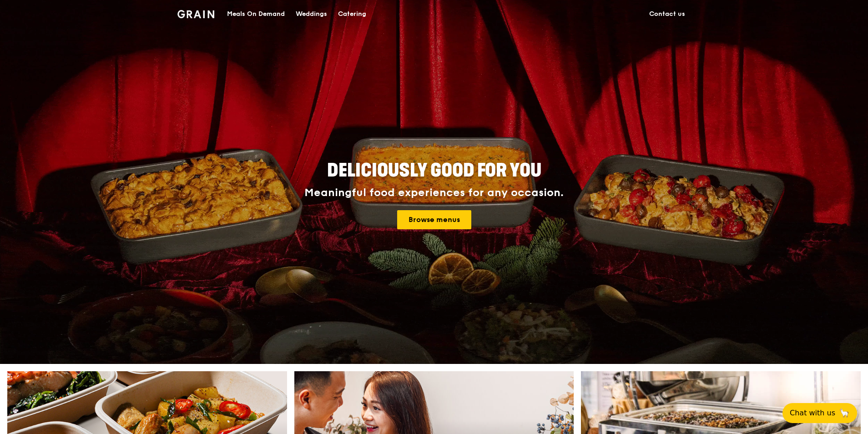 This screenshot has width=868, height=434. I want to click on a: Browse menus, so click(434, 220).